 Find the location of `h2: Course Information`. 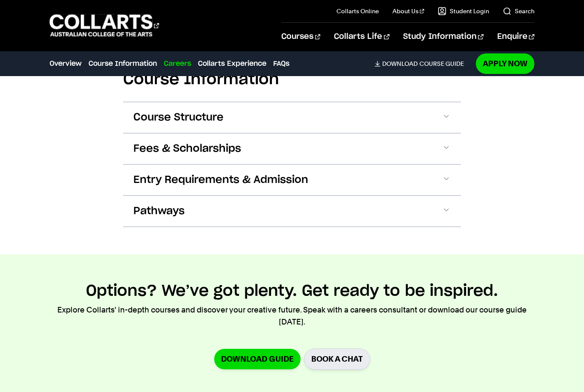

h2: Course Information is located at coordinates (292, 79).